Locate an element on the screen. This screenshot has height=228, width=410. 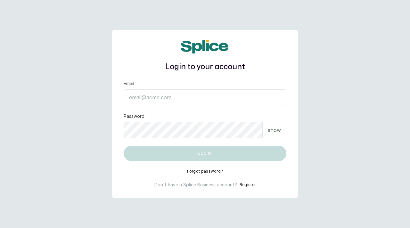
button: Register is located at coordinates (247, 185).